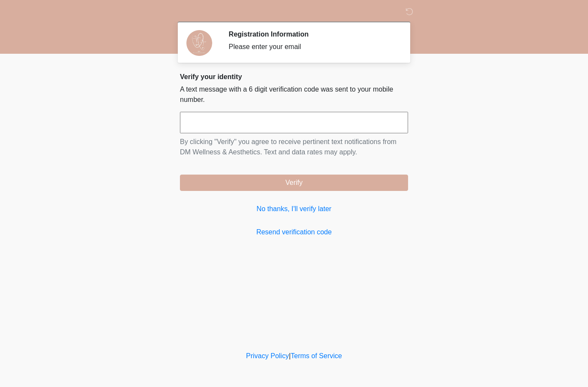  Describe the element at coordinates (294, 95) in the screenshot. I see `p: A text message with a 6 digit verification code was sent to your mobile number.` at that location.